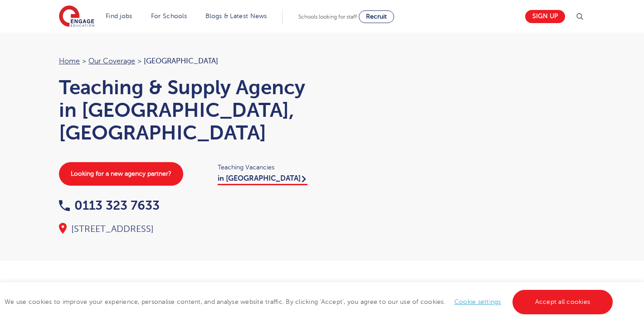  I want to click on a: Accept all cookies, so click(563, 302).